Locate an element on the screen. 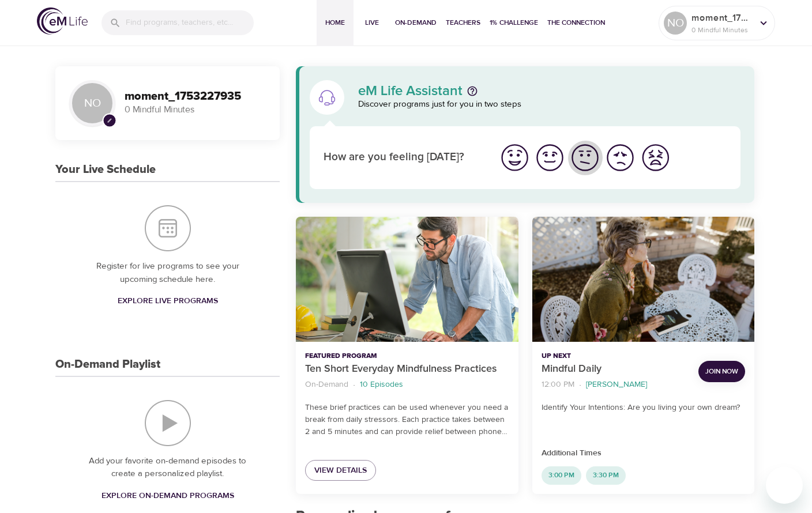 The image size is (812, 513). span: Join Now is located at coordinates (722, 372).